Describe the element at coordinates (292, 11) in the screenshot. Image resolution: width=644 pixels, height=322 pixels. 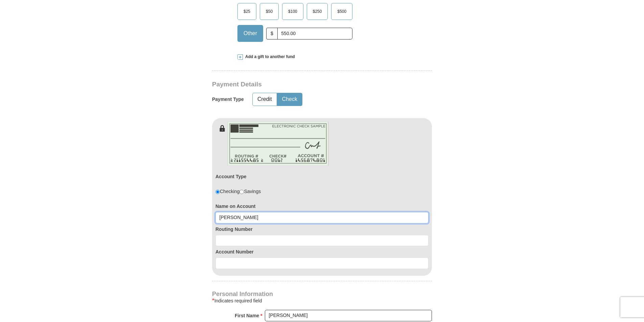
I see `span: $100` at that location.